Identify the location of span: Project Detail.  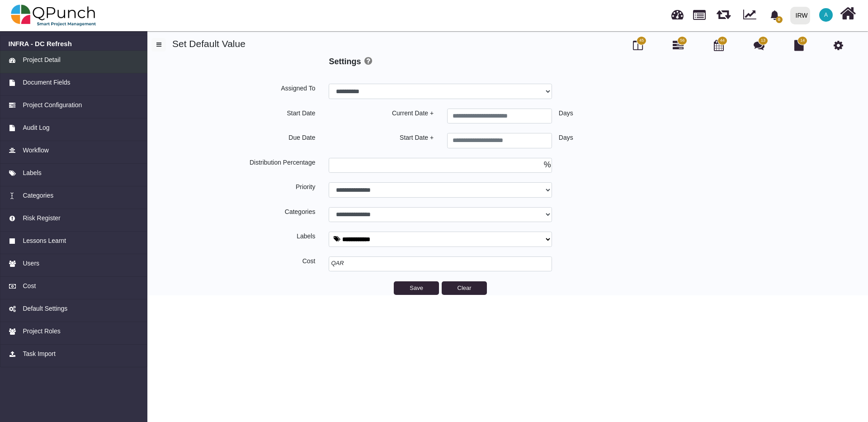
(41, 60).